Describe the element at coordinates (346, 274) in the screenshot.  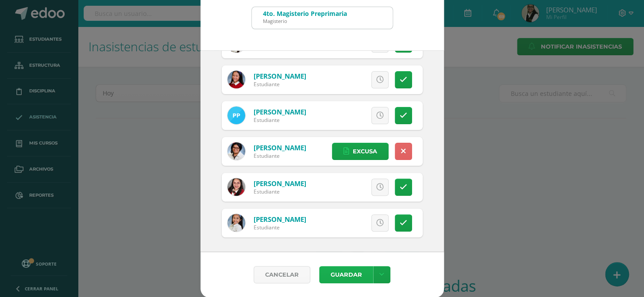
I see `button: Guardar` at that location.